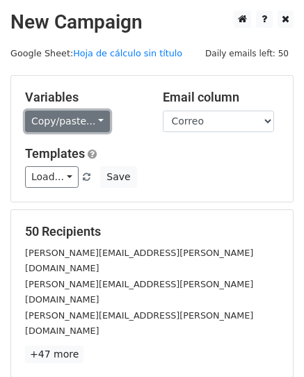  Describe the element at coordinates (83, 97) in the screenshot. I see `h5: Variables` at that location.